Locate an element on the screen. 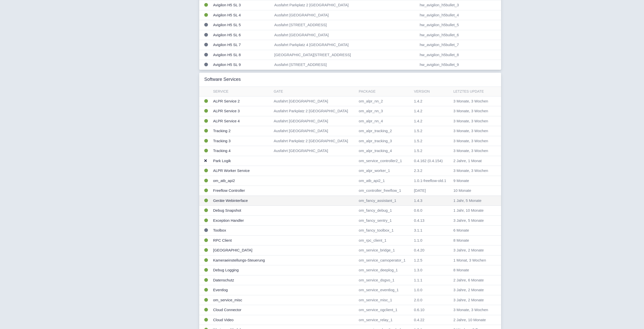 Image resolution: width=644 pixels, height=329 pixels. td: om_service_bridge_1 is located at coordinates (385, 250).